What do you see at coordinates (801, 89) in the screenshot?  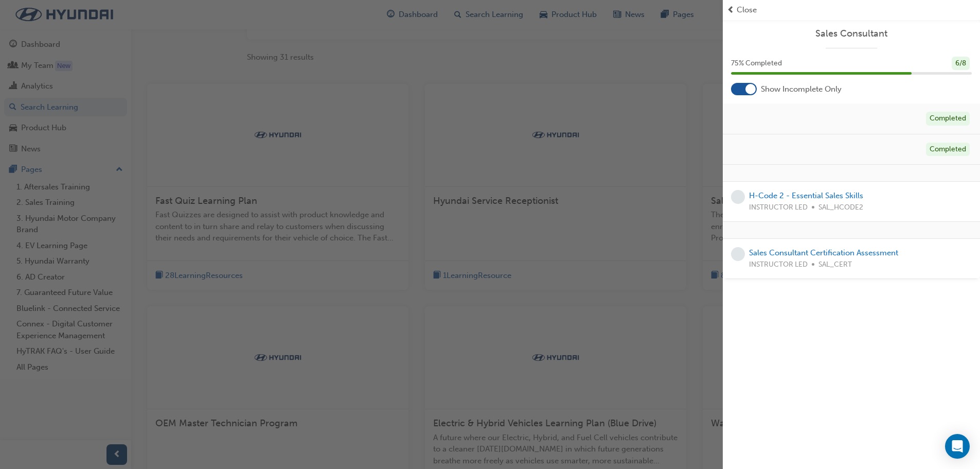 I see `span: Show Incomplete Only` at bounding box center [801, 89].